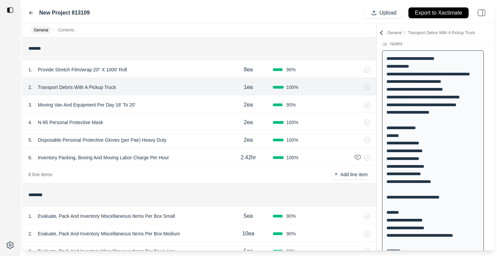  What do you see at coordinates (249, 234) in the screenshot?
I see `p: 10ea` at bounding box center [249, 234].